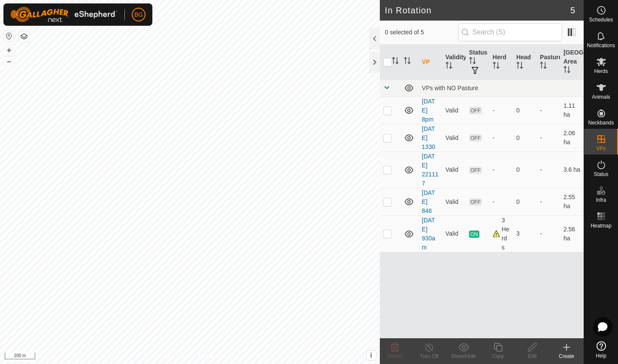  What do you see at coordinates (601, 226) in the screenshot?
I see `span: Heatmap` at bounding box center [601, 226].